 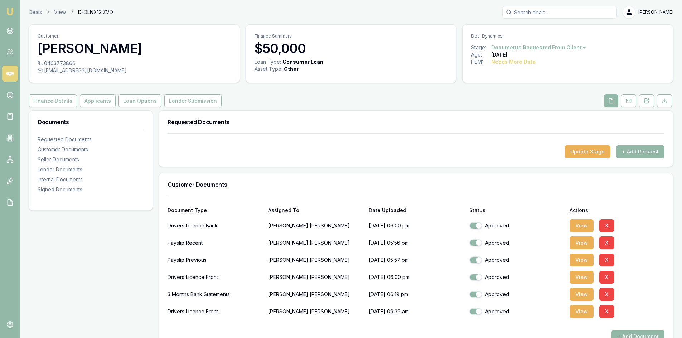 I want to click on p: Finance Summary, so click(x=351, y=36).